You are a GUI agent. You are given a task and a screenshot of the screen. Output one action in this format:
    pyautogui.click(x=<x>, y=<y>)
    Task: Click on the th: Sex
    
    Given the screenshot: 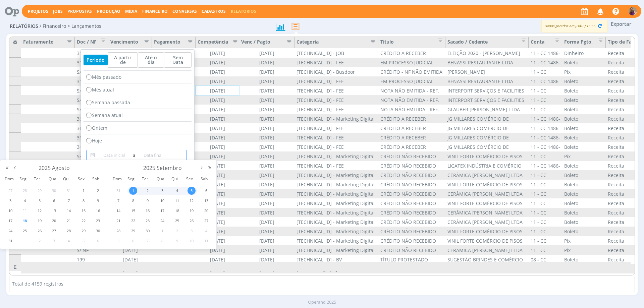 What is the action you would take?
    pyautogui.click(x=192, y=179)
    